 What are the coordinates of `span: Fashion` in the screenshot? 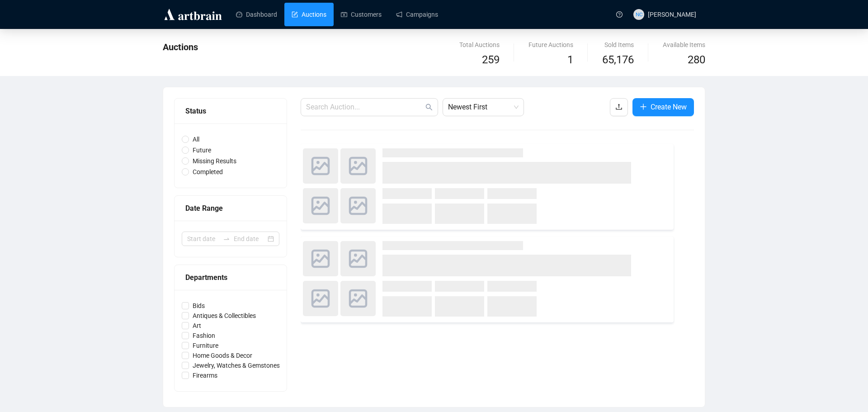 It's located at (204, 335).